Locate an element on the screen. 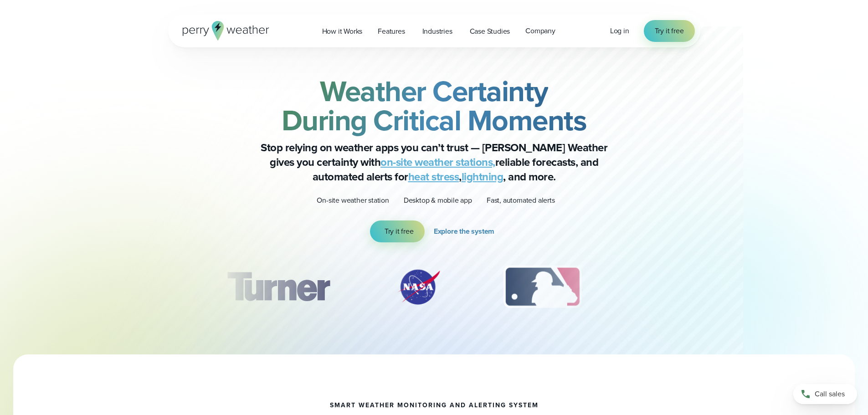 The height and width of the screenshot is (415, 868). img: MLB.svg is located at coordinates (543, 287).